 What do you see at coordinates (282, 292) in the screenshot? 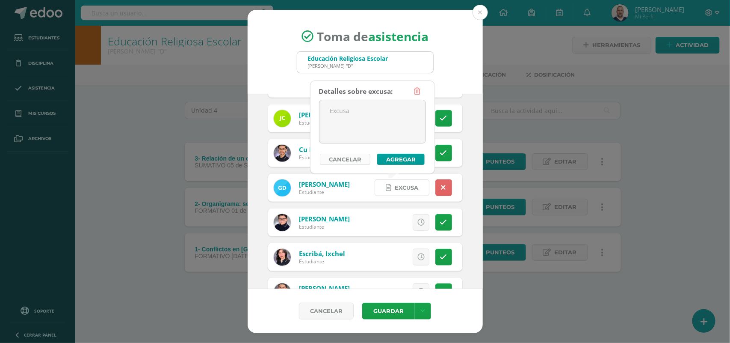
I see `img: a05209e970c8d6a58356f1c9aff23d15.png` at bounding box center [282, 292].